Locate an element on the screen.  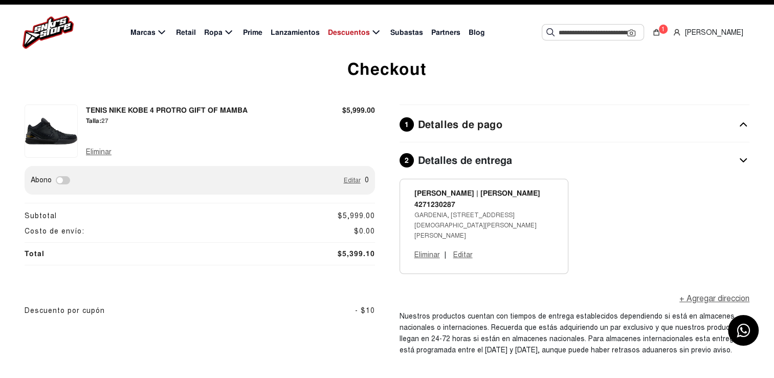
span: Descuentos is located at coordinates (349, 32).